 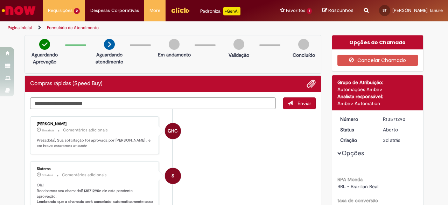 What do you see at coordinates (60, 11) in the screenshot?
I see `span: Requisições` at bounding box center [60, 11].